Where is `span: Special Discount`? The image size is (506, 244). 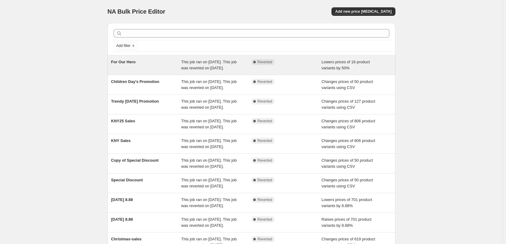
span: Special Discount is located at coordinates (127, 180).